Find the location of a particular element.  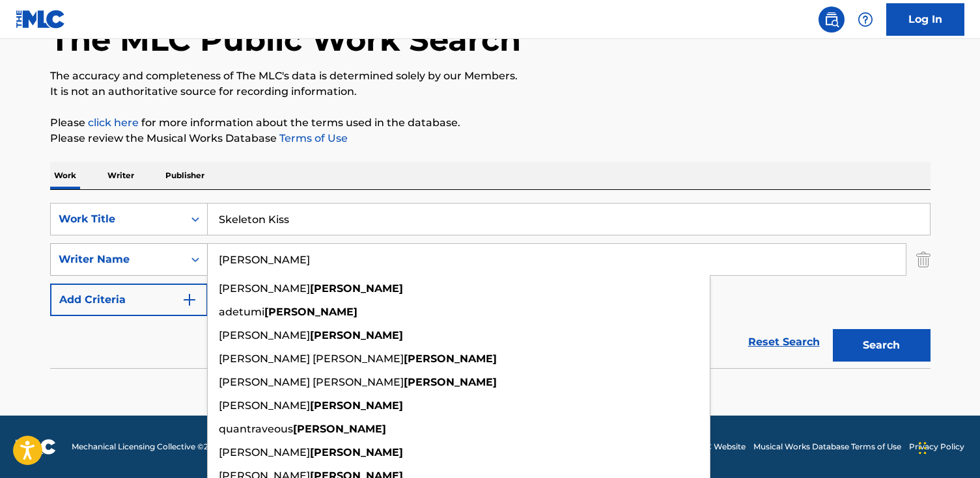

div: Writer Name is located at coordinates (117, 260).